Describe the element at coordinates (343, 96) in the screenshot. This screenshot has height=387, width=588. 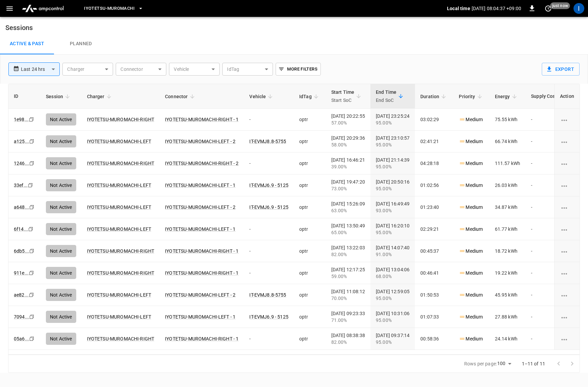
I see `div: Start Time` at that location.